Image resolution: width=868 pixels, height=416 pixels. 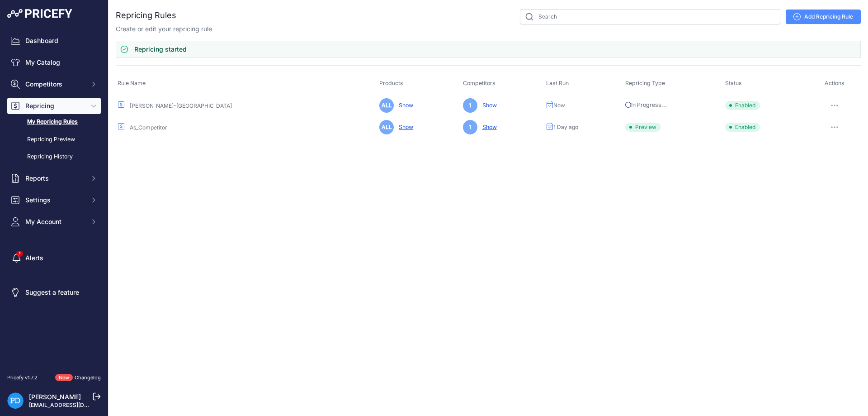 I want to click on span: Rule Name, so click(x=131, y=83).